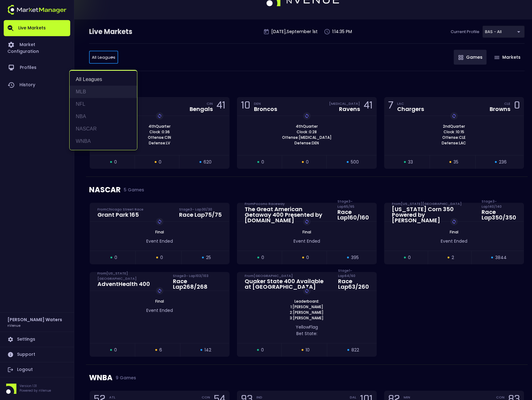 This screenshot has width=532, height=400. Describe the element at coordinates (103, 92) in the screenshot. I see `li: MLB` at that location.